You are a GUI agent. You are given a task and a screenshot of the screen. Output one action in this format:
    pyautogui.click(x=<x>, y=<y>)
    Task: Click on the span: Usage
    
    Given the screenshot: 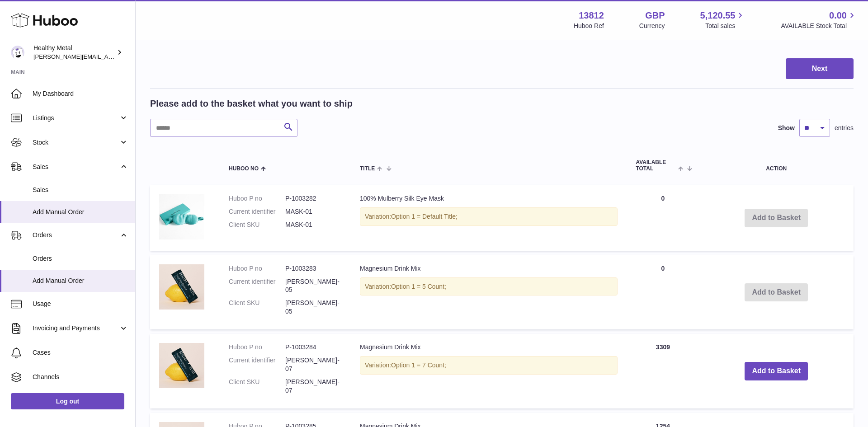 What is the action you would take?
    pyautogui.click(x=81, y=304)
    